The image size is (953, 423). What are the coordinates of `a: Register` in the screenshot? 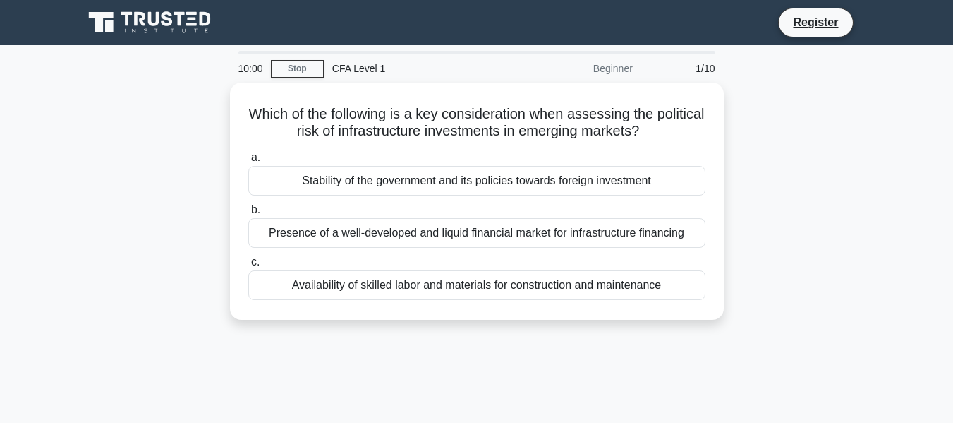 It's located at (816, 22).